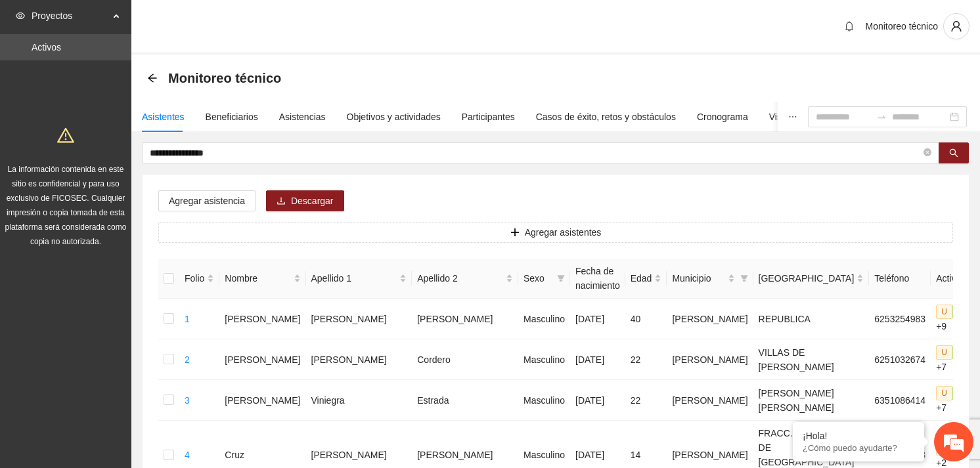 The height and width of the screenshot is (468, 980). Describe the element at coordinates (723, 117) in the screenshot. I see `div: Cronograma` at that location.